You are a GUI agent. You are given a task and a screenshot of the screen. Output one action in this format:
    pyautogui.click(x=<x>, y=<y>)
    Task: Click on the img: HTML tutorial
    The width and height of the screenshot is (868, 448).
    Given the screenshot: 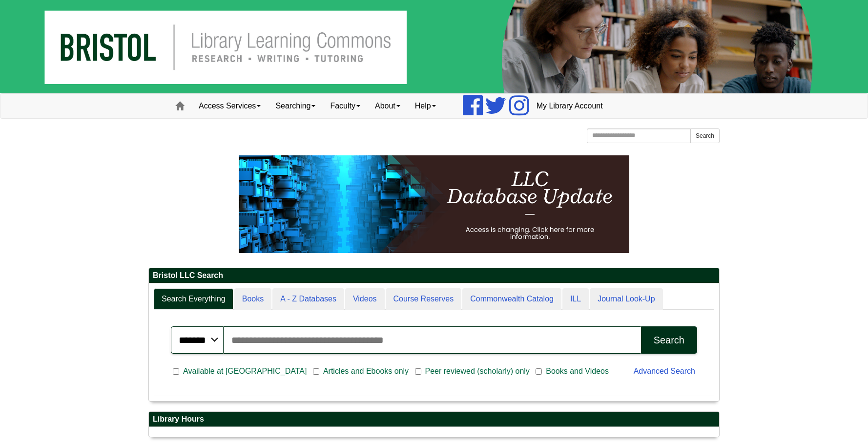 What is the action you would take?
    pyautogui.click(x=434, y=204)
    